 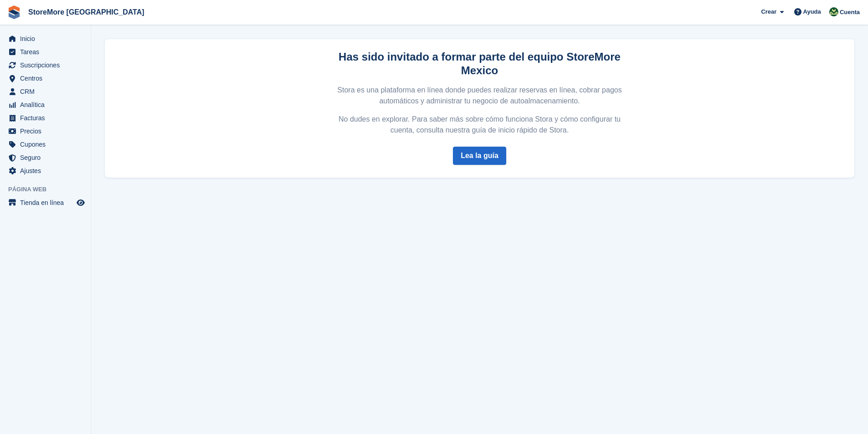 I want to click on span: Centros, so click(x=47, y=78).